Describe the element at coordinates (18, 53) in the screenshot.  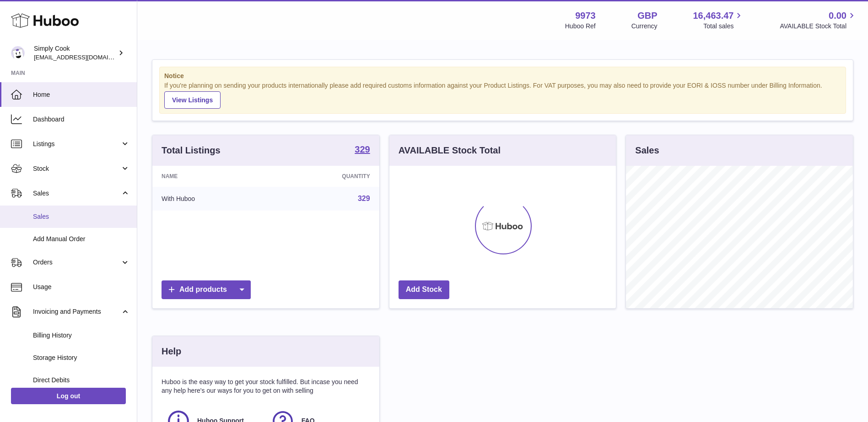
I see `img: internalAdmin-9973@internal.huboo.com` at that location.